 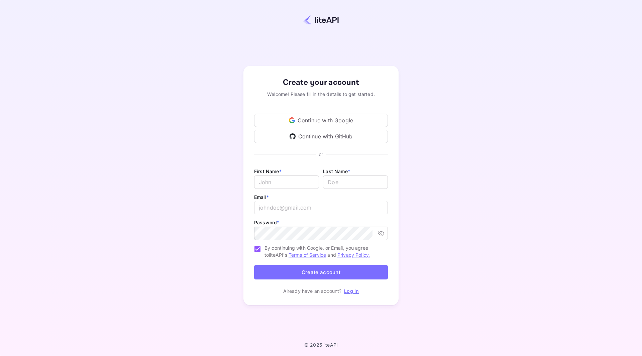 I want to click on label: First Name, so click(x=268, y=171).